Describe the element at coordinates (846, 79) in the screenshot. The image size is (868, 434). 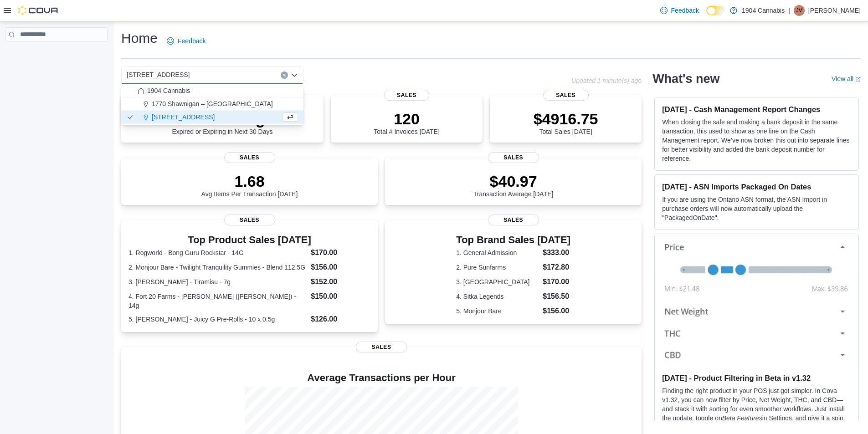
I see `a: View allExternal link` at that location.